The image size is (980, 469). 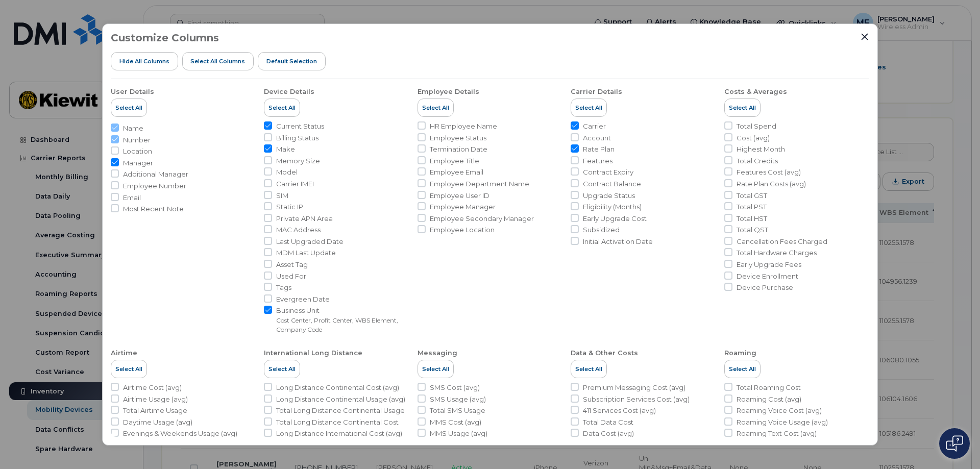 I want to click on span: Device Enrollment, so click(x=767, y=276).